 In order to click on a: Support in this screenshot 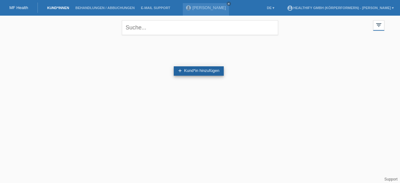, I will do `click(390, 179)`.